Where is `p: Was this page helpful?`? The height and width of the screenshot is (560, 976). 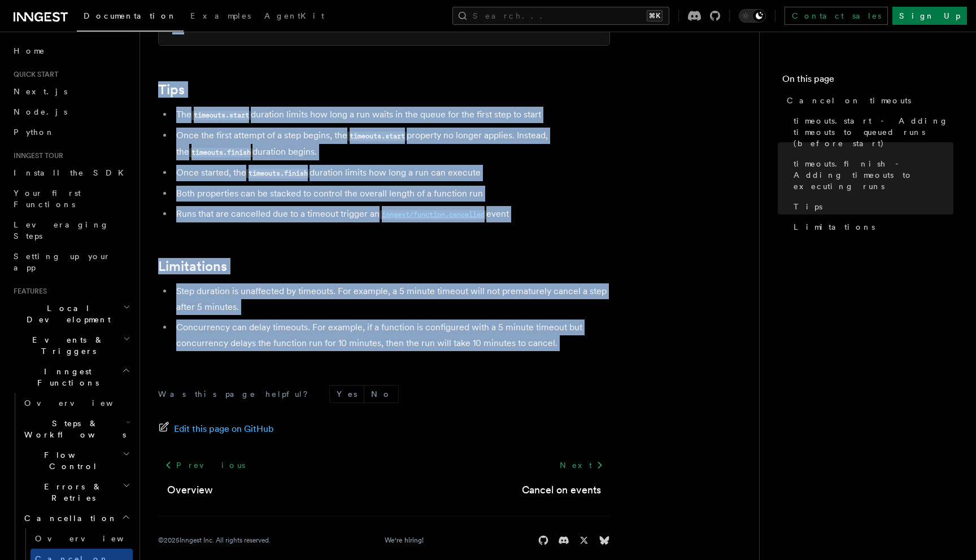
p: Was this page helpful? is located at coordinates (237, 394).